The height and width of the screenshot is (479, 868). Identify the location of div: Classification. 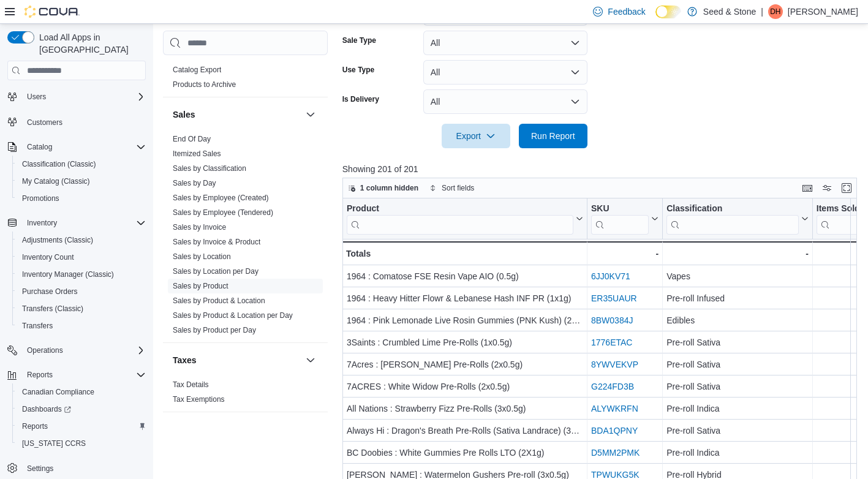
(732, 209).